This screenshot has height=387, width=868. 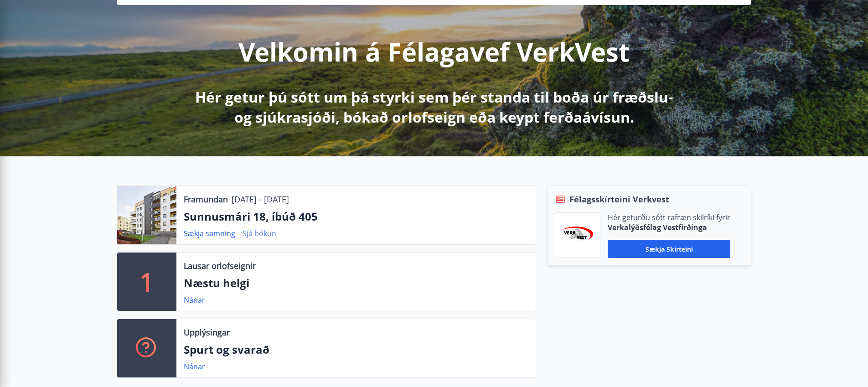 What do you see at coordinates (206, 199) in the screenshot?
I see `p: Framundan` at bounding box center [206, 199].